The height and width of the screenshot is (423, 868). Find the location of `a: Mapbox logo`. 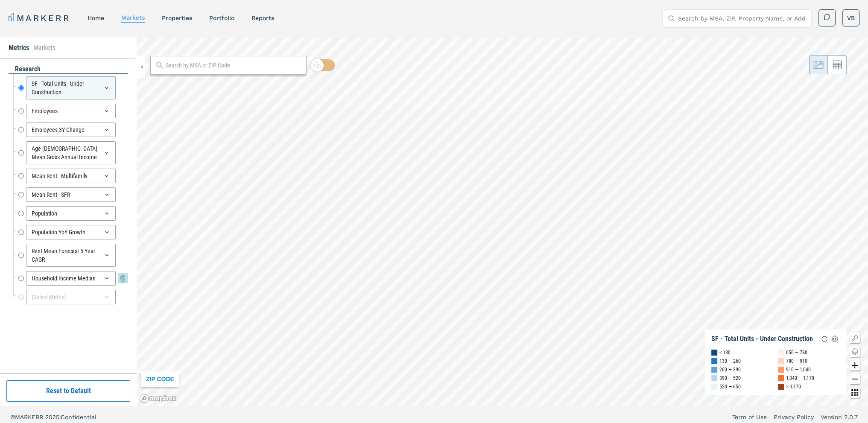

a: Mapbox logo is located at coordinates (158, 399).